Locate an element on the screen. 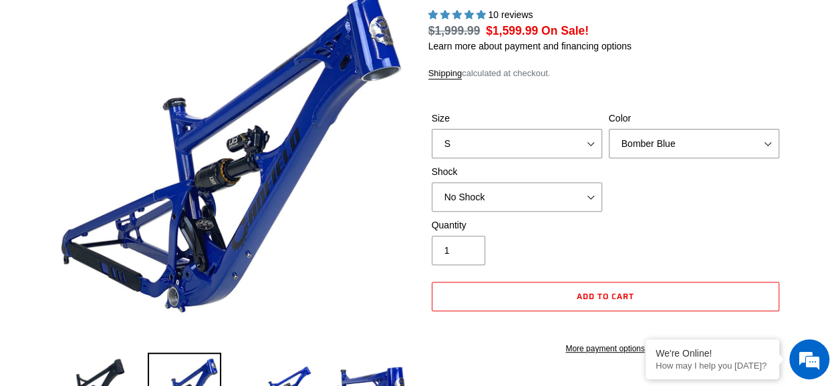 Image resolution: width=836 pixels, height=386 pixels. div: calculated at checkout. is located at coordinates (606, 74).